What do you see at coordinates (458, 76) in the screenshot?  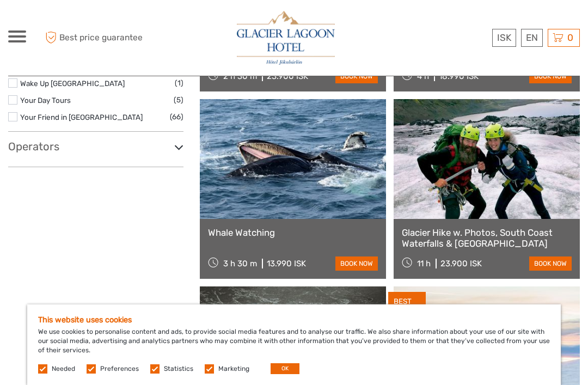 I see `div: 18.990 ISK` at bounding box center [458, 76].